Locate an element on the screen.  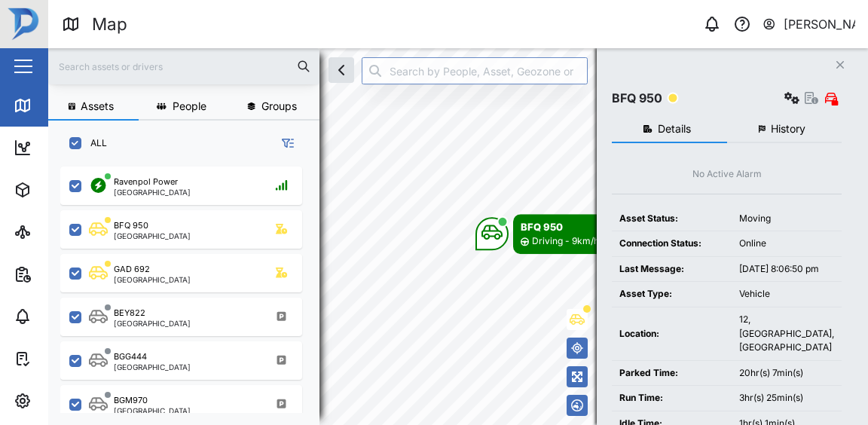
div: Parked Time: is located at coordinates (672, 373).